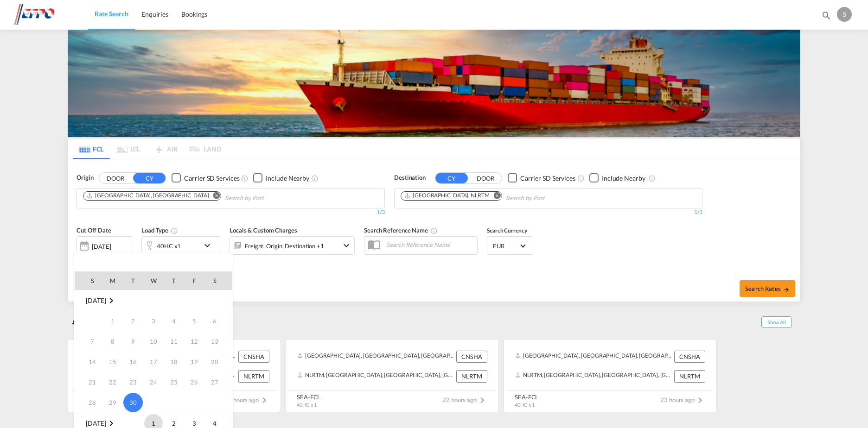 Image resolution: width=868 pixels, height=428 pixels. Describe the element at coordinates (153, 362) in the screenshot. I see `td: Wednesday September 17 2025` at that location.